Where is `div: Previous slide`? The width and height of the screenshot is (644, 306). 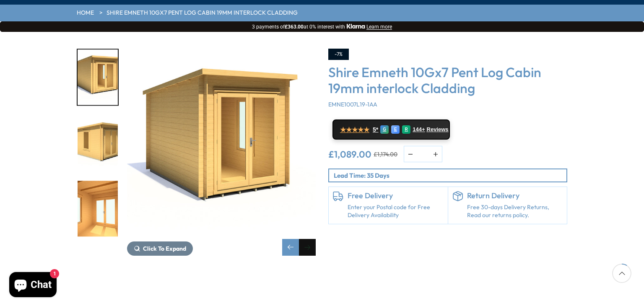
div: Previous slide is located at coordinates (291, 248).